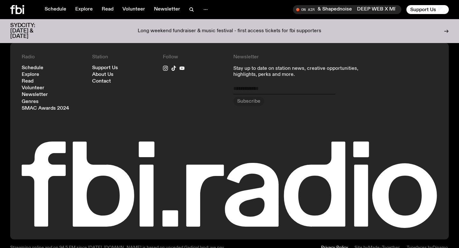 The width and height of the screenshot is (459, 248). What do you see at coordinates (249, 101) in the screenshot?
I see `button: Subscribe` at bounding box center [249, 101].